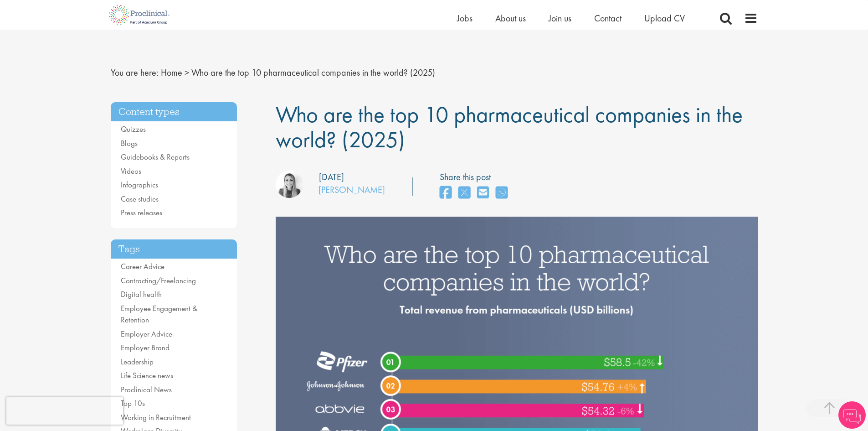  What do you see at coordinates (159, 314) in the screenshot?
I see `a: Employee Engagement & Retention` at bounding box center [159, 314].